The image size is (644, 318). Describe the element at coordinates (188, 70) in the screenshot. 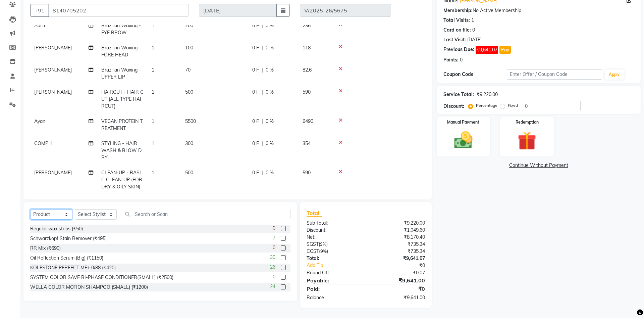

I see `span: 70` at that location.